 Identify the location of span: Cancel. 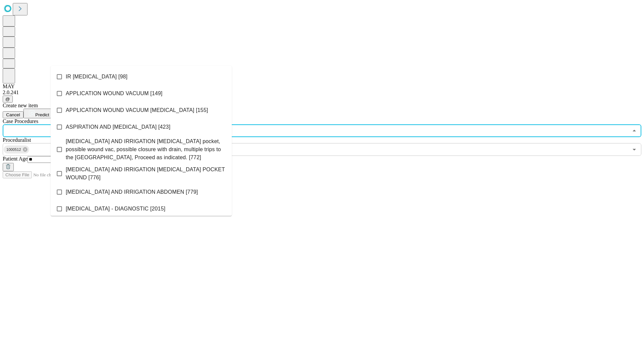
(13, 114).